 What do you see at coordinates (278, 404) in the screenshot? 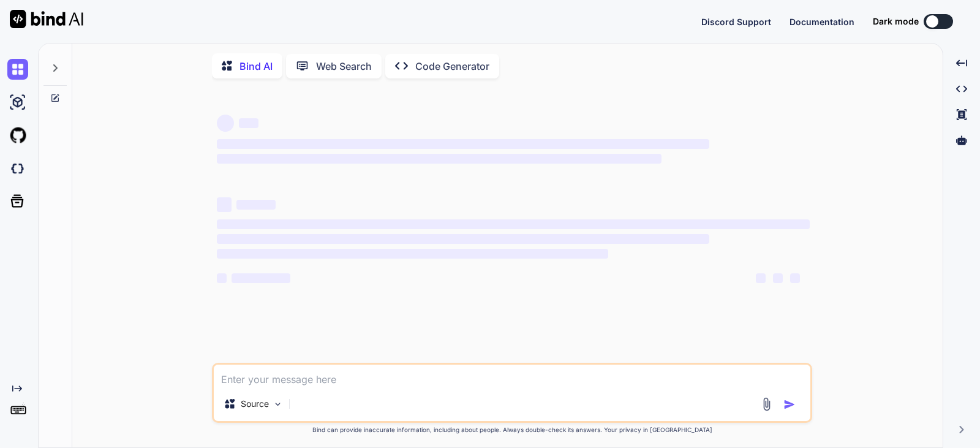
I see `img: Pick Models` at bounding box center [278, 404].